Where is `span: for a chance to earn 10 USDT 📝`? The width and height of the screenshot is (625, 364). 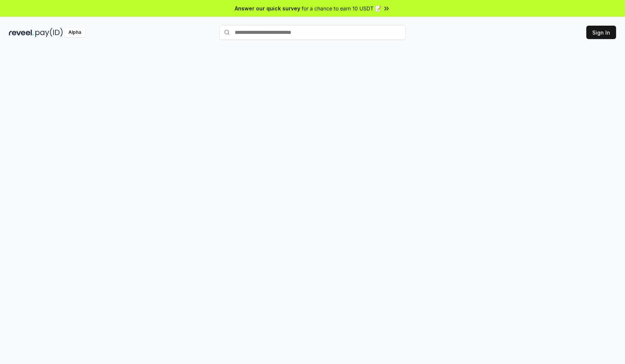 span: for a chance to earn 10 USDT 📝 is located at coordinates (341, 8).